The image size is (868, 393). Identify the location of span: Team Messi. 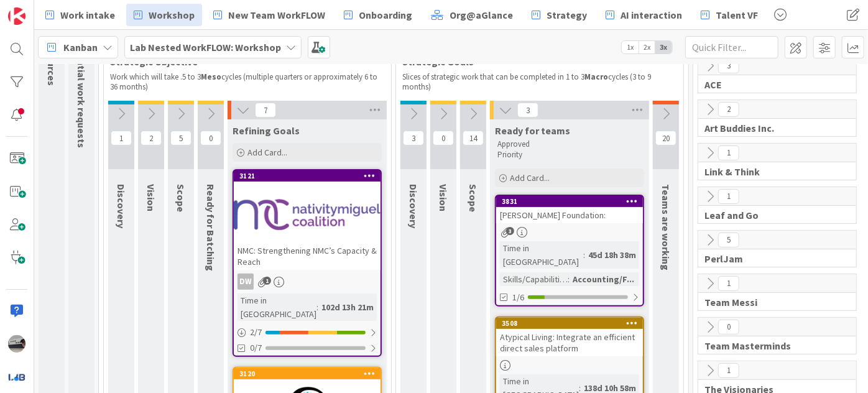
(772, 302).